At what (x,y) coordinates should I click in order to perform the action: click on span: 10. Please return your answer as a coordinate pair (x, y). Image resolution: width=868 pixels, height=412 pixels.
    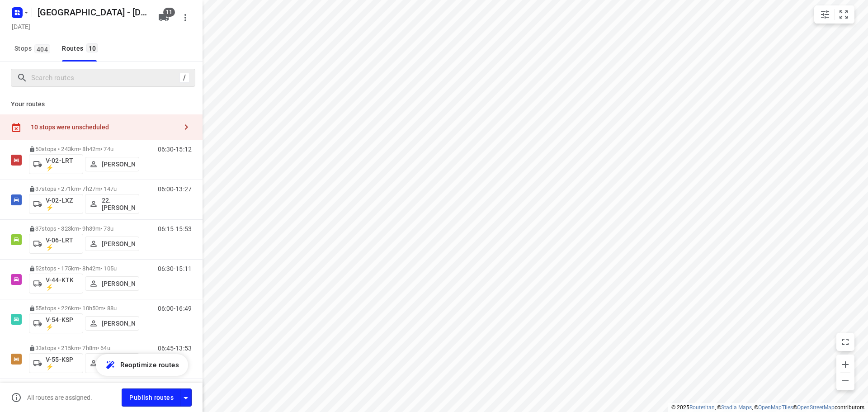
    Looking at the image, I should click on (92, 48).